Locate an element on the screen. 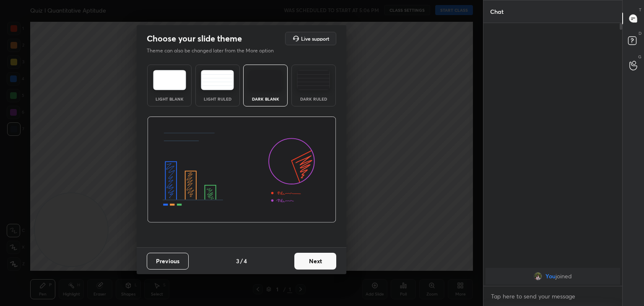  p: Chat is located at coordinates (497, 11).